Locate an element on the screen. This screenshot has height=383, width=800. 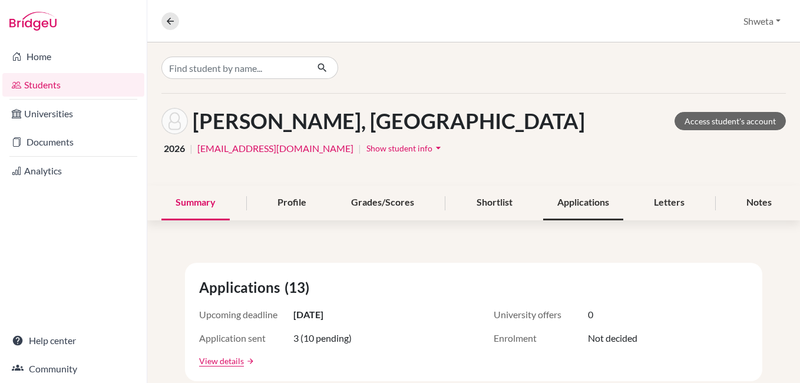
span: (13) is located at coordinates (299, 287).